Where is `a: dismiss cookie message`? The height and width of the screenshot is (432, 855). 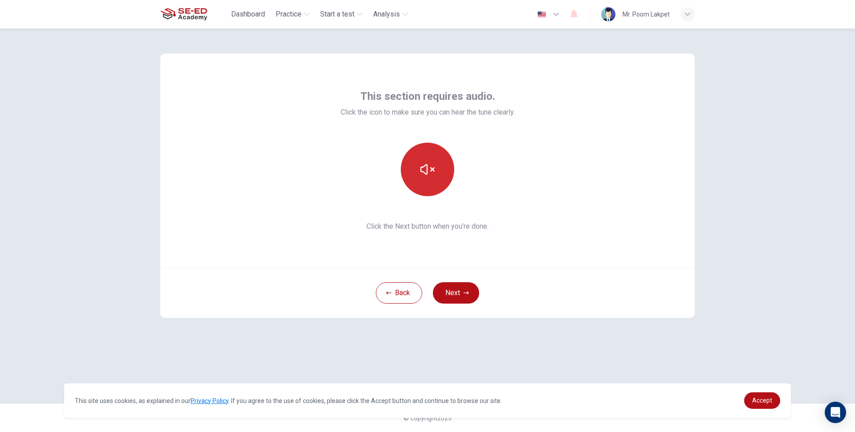
a: dismiss cookie message is located at coordinates (762, 400).